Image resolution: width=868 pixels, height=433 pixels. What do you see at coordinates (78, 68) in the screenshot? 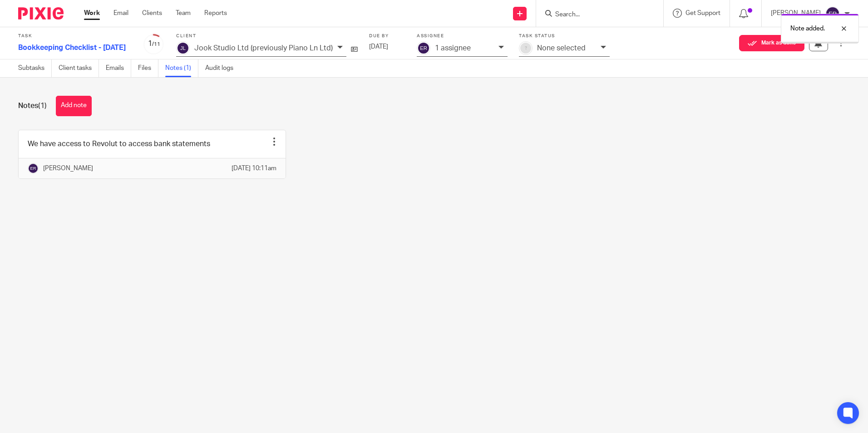
I see `a: Client tasks` at bounding box center [78, 68].